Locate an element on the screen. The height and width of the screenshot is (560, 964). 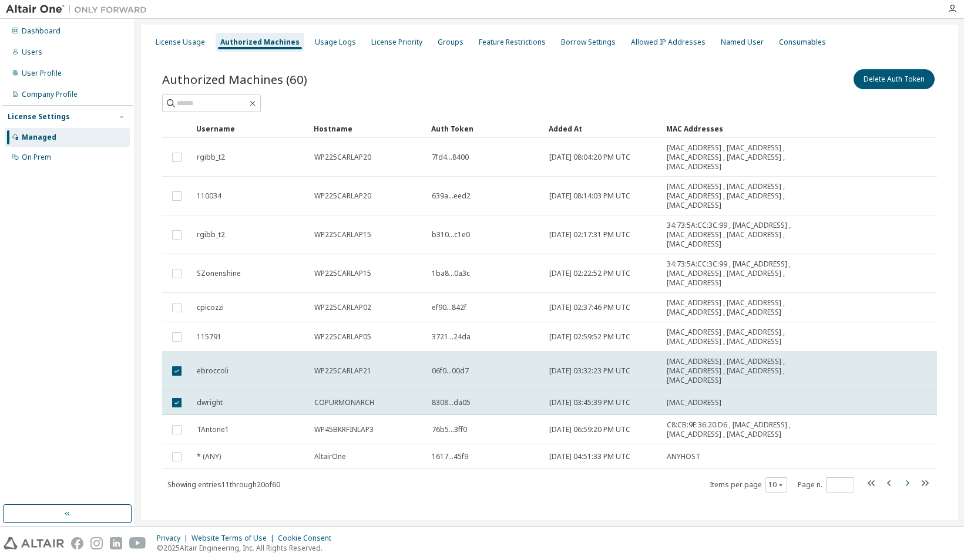
span: b310...c1e0 is located at coordinates (451, 235).